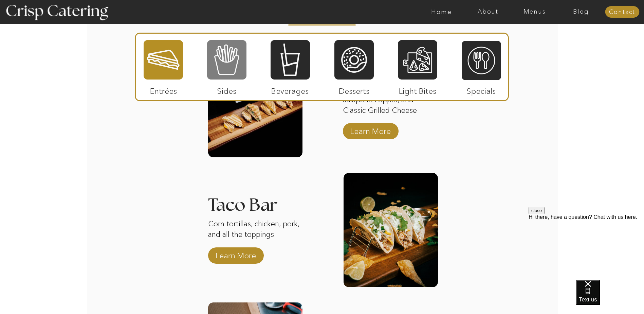 This screenshot has height=314, width=644. What do you see at coordinates (255, 200) in the screenshot?
I see `h3: Taco Bar` at bounding box center [255, 200].